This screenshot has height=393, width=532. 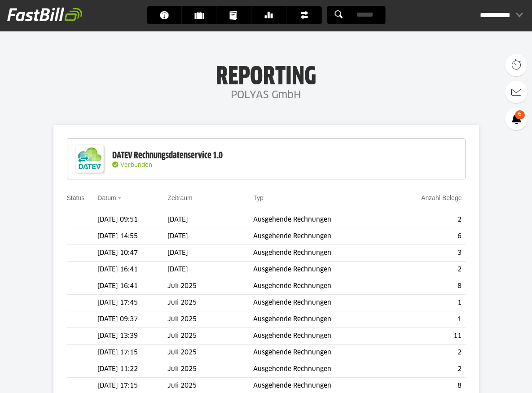 What do you see at coordinates (120, 198) in the screenshot?
I see `img: sort_desc.gif` at bounding box center [120, 198].